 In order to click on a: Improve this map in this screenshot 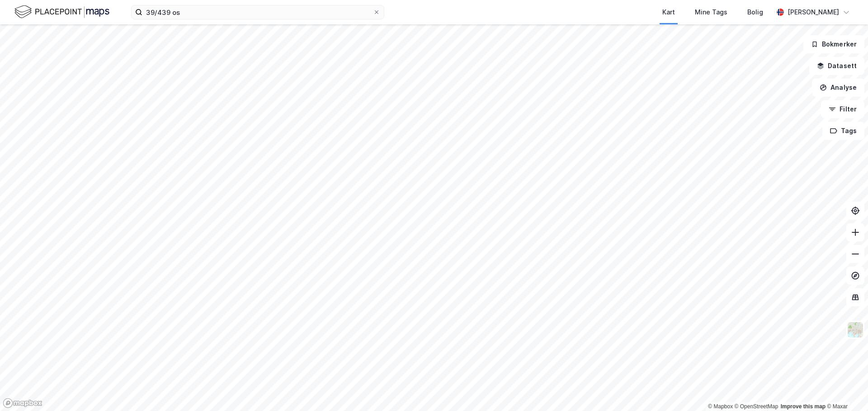, I will do `click(802, 406)`.